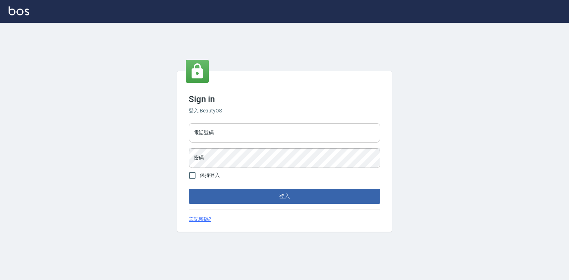 The image size is (569, 280). I want to click on button: 登入, so click(285, 196).